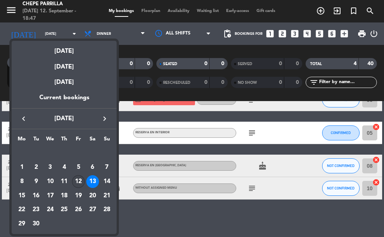 The height and width of the screenshot is (237, 384). What do you see at coordinates (78, 182) in the screenshot?
I see `td: September 12, 2025` at bounding box center [78, 182].